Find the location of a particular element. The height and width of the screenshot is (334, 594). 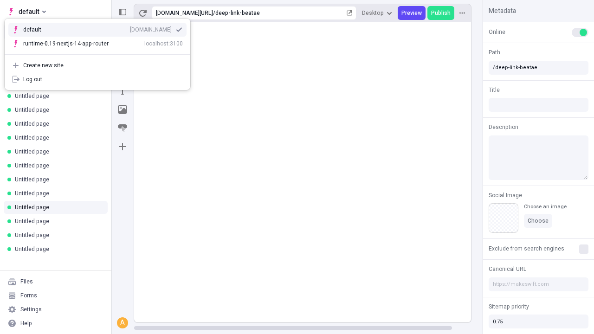

button: Publish is located at coordinates (441, 13).